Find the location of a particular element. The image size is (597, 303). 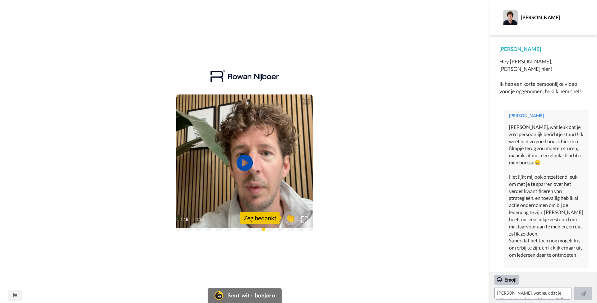

div: Sent with is located at coordinates (240, 296).